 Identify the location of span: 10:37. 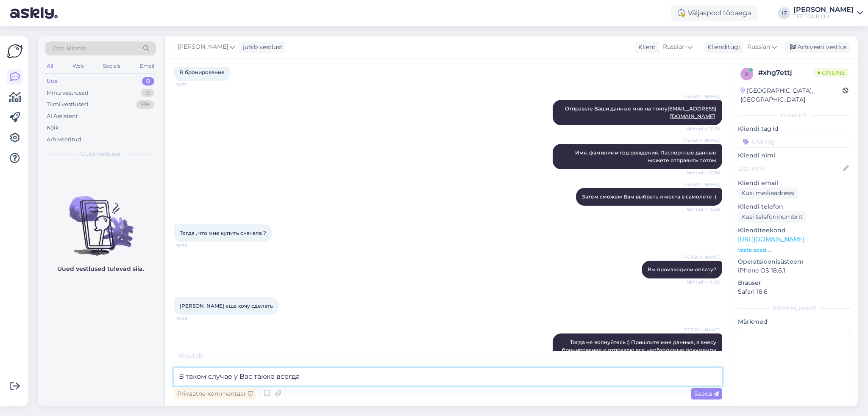
(192, 84).